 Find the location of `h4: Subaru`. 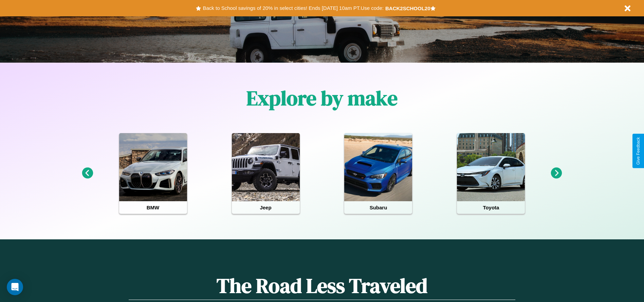

h4: Subaru is located at coordinates (378, 207).